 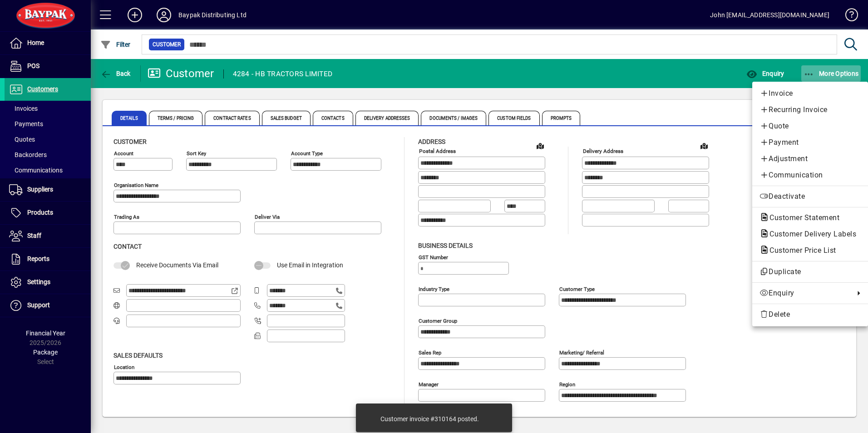 I want to click on span: Customer Statement, so click(x=802, y=217).